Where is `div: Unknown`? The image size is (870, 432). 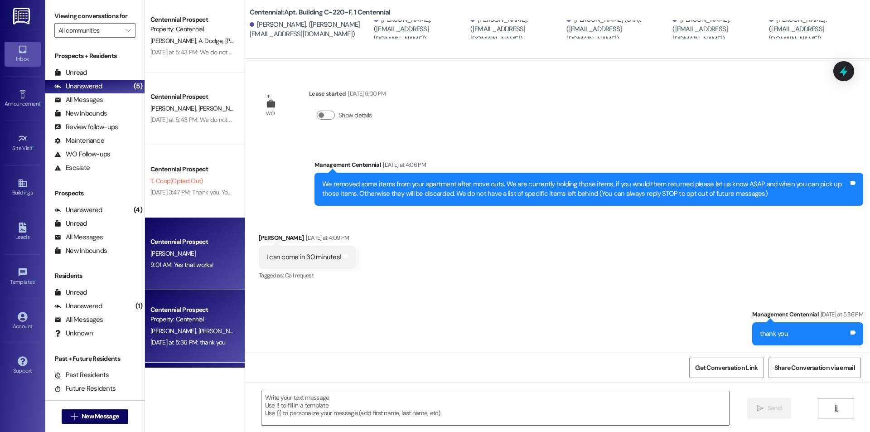 div: Unknown is located at coordinates (73, 333).